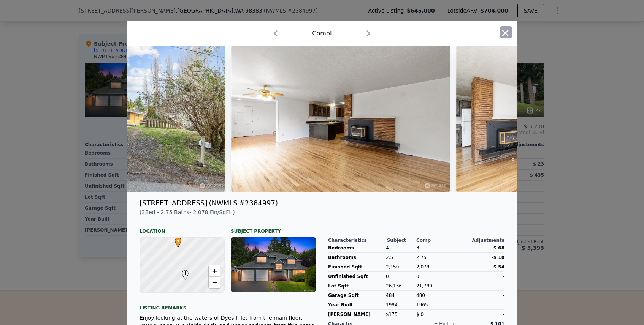  What do you see at coordinates (355, 257) in the screenshot?
I see `div: Bathrooms` at bounding box center [355, 257].